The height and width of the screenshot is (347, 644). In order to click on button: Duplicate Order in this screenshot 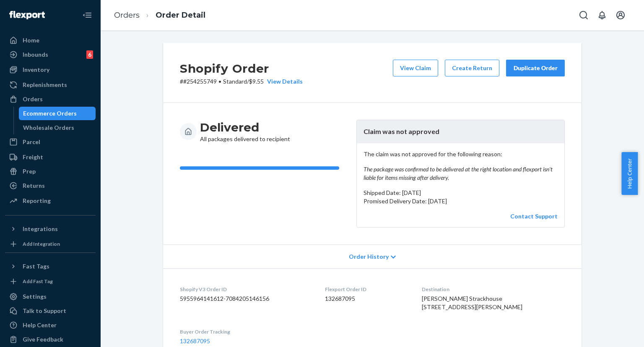, I will do `click(536, 68)`.